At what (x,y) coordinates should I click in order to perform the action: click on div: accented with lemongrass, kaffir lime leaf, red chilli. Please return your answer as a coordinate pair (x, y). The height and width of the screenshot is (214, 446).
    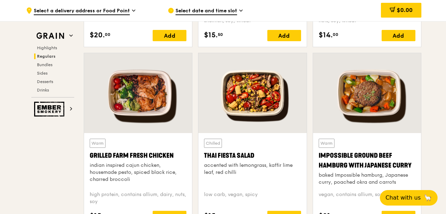
    Looking at the image, I should click on (252, 169).